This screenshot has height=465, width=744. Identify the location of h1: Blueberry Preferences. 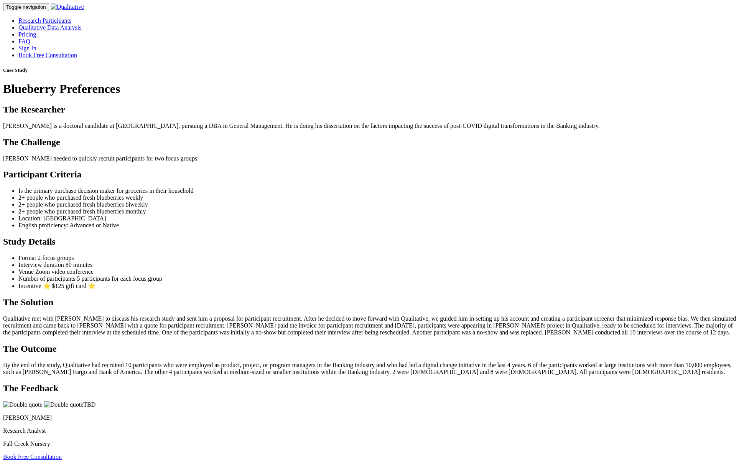
(372, 89).